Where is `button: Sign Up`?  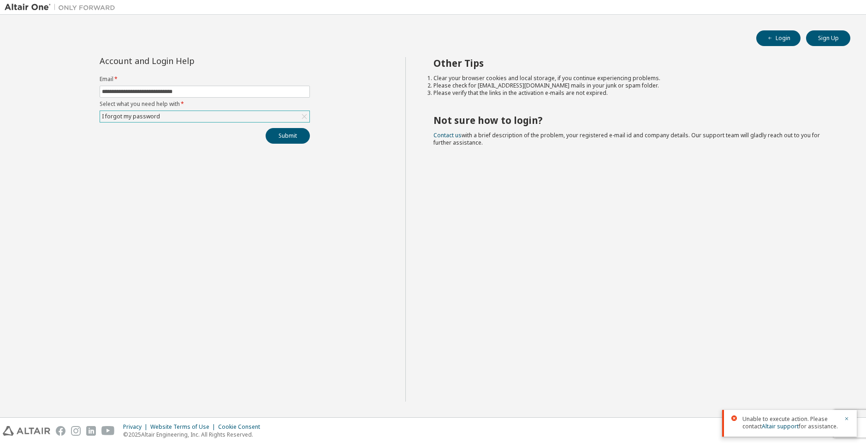 button: Sign Up is located at coordinates (828, 38).